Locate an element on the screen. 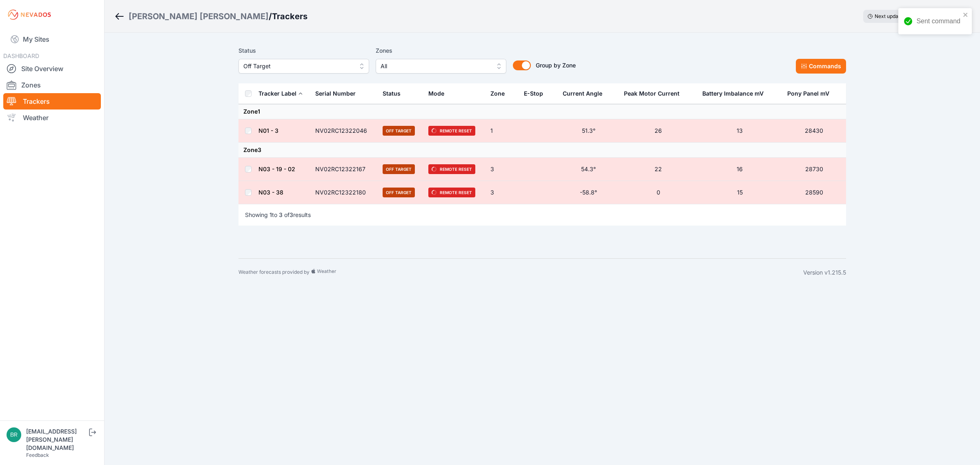  button: All is located at coordinates (441, 66).